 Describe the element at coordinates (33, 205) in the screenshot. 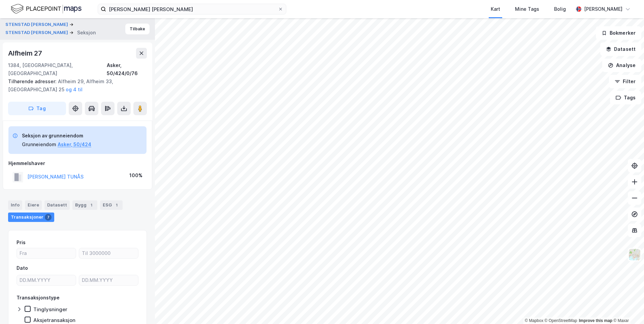

I see `div: Eiere` at that location.